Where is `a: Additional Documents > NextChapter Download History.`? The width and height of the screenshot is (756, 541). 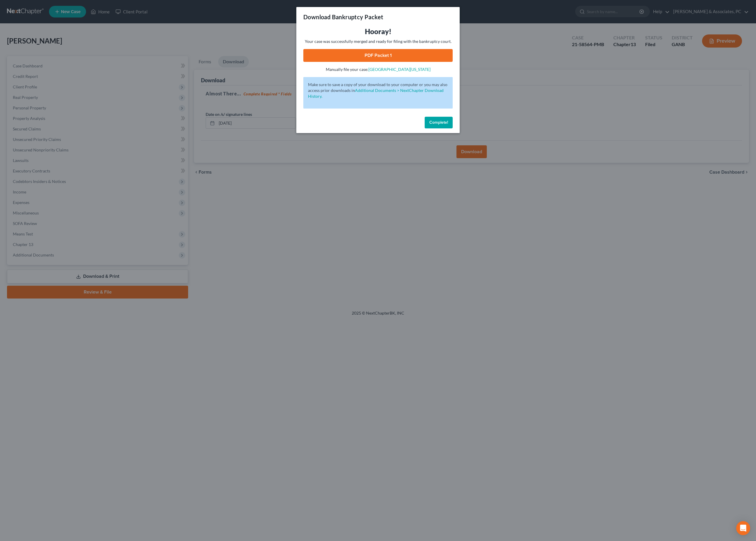 a: Additional Documents > NextChapter Download History. is located at coordinates (376, 93).